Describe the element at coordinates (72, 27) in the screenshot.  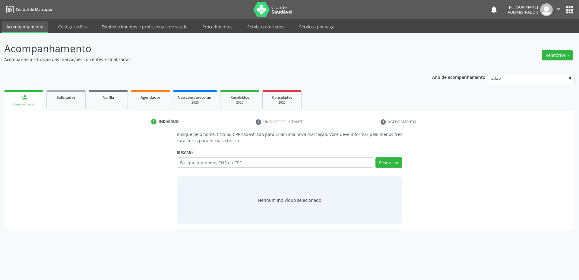
I see `a: Configurações` at that location.